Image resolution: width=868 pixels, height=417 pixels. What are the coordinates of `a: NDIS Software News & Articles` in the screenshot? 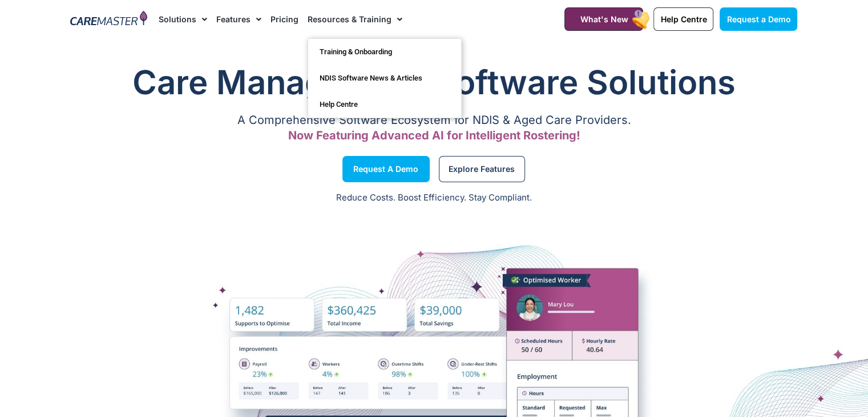 It's located at (384, 78).